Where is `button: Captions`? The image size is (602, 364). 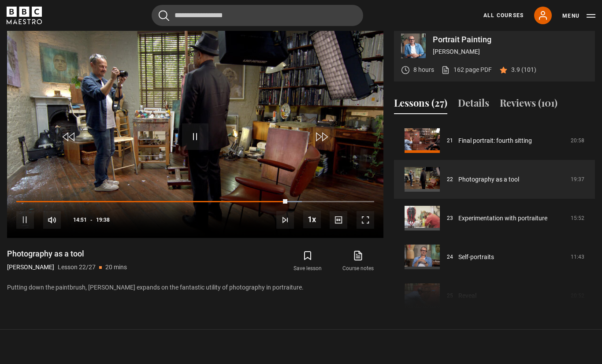 button: Captions is located at coordinates (339, 220).